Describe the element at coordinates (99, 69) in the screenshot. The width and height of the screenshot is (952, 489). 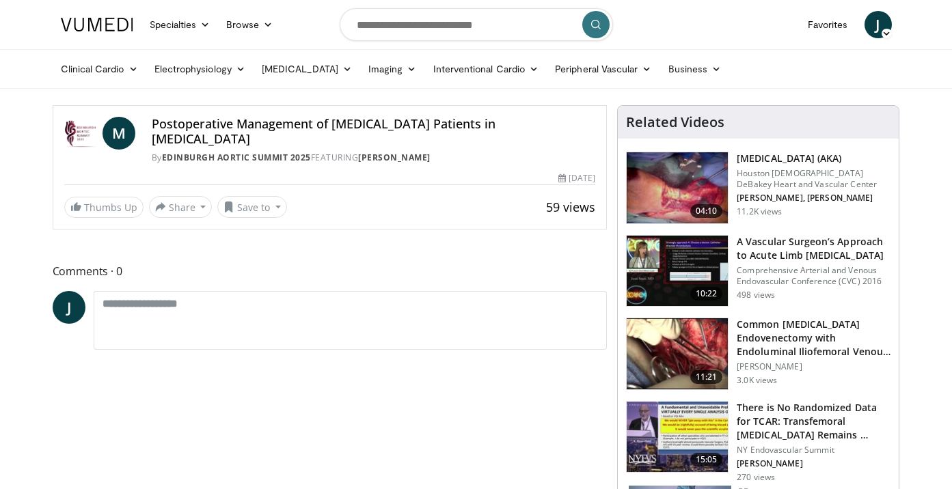
I see `a: Clinical Cardio` at that location.